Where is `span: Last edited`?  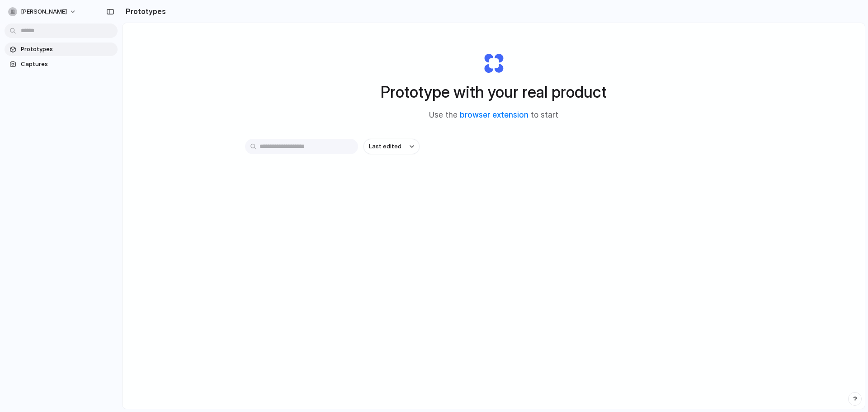
span: Last edited is located at coordinates (385, 147).